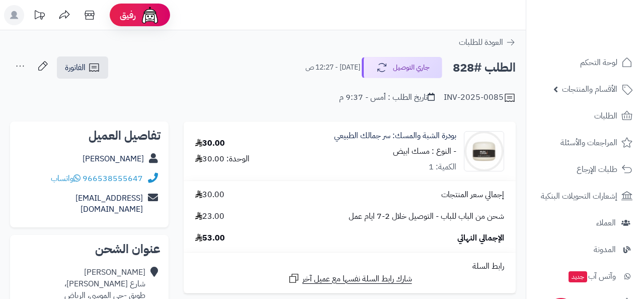  I want to click on a: شارك رابط السلة نفسها مع عميل آخر, so click(350, 278).